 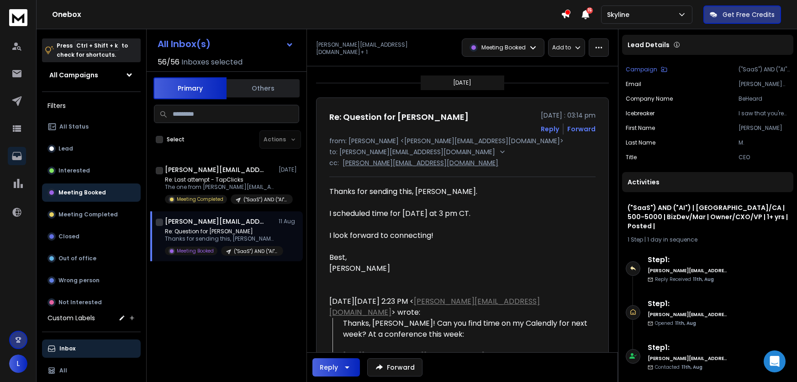 What do you see at coordinates (289, 221) in the screenshot?
I see `p: 11 Aug` at bounding box center [289, 221].